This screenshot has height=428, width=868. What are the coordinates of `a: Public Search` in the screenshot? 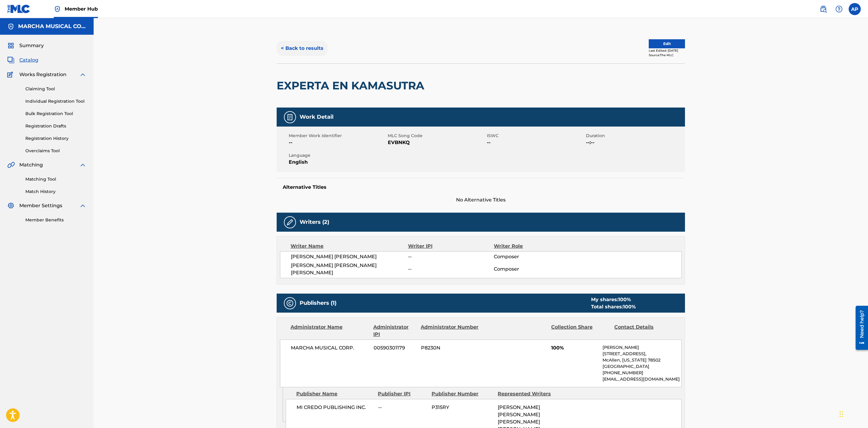 It's located at (824, 9).